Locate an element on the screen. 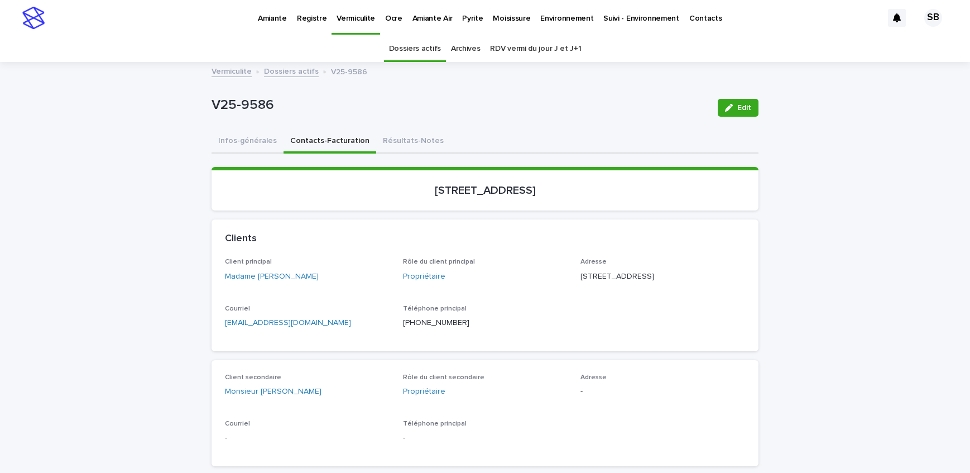 The height and width of the screenshot is (473, 970). span: Edit is located at coordinates (744, 108).